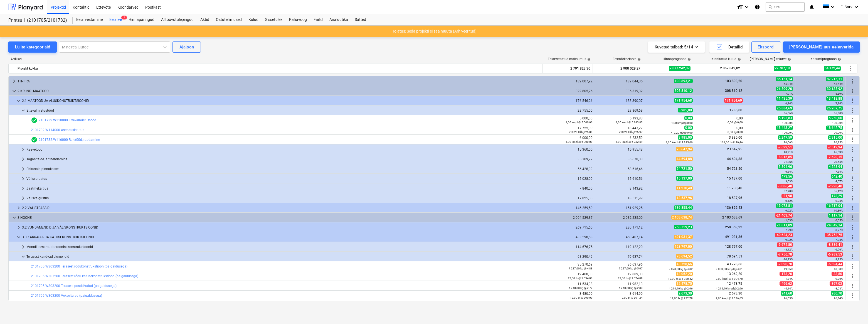 The width and height of the screenshot is (868, 324). What do you see at coordinates (683, 236) in the screenshot?
I see `span: 491 031,37` at bounding box center [683, 236].